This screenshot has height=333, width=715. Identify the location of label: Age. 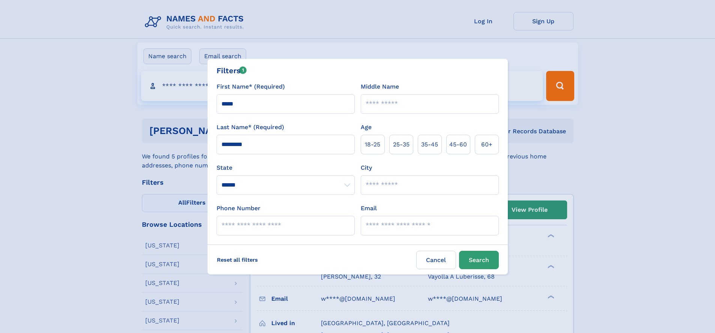
(366, 127).